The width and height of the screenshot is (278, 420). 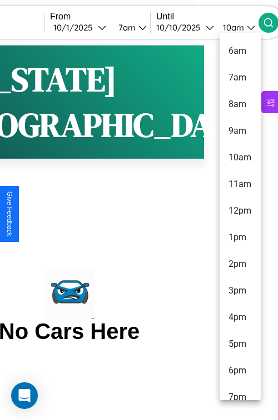 I want to click on li: 9am, so click(x=240, y=131).